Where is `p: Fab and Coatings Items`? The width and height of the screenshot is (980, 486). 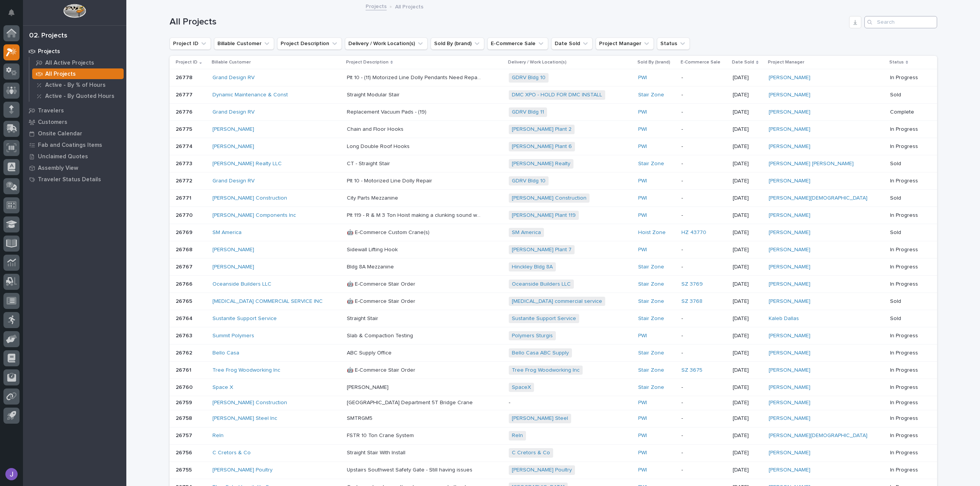 p: Fab and Coatings Items is located at coordinates (70, 145).